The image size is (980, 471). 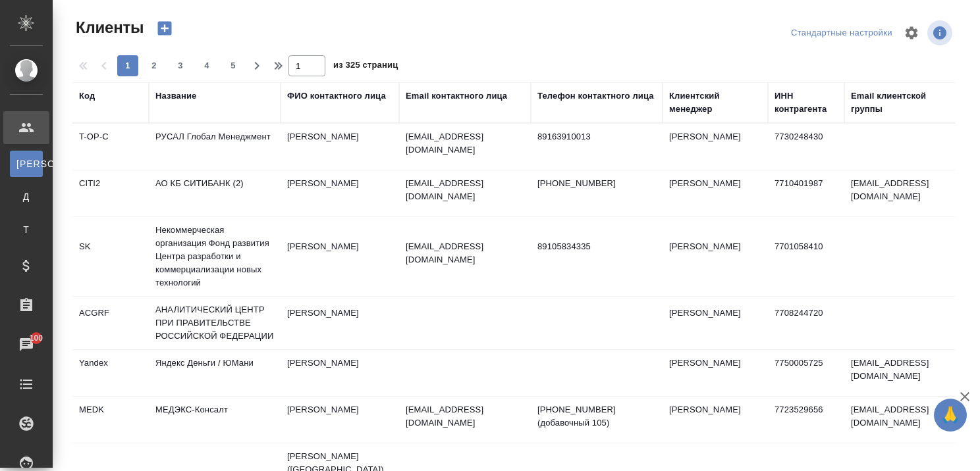 What do you see at coordinates (215, 257) in the screenshot?
I see `td: Некоммерческая организация Фонд развития Центра разработки и коммерциализации новых технологий` at bounding box center [215, 257].